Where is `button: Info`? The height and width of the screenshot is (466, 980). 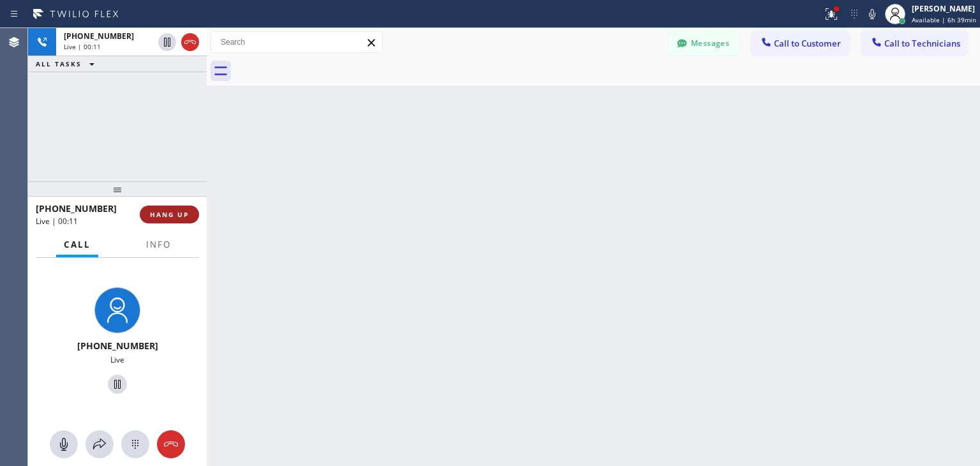 button: Info is located at coordinates (158, 244).